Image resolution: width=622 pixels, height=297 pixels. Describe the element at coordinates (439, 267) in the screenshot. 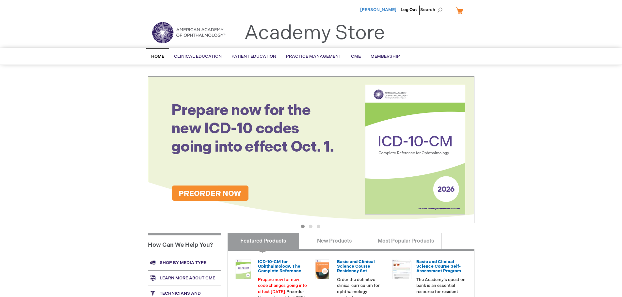

I see `a: Basic and Clinical Science Course Self-Assessment Program` at that location.